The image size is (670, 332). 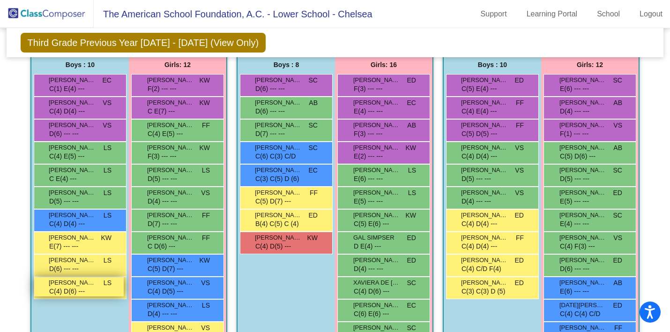 What do you see at coordinates (162, 89) in the screenshot?
I see `span: F(2) --- ---` at bounding box center [162, 89].